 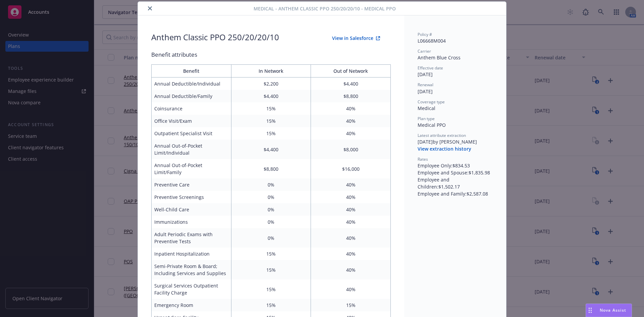 What do you see at coordinates (192, 210) in the screenshot?
I see `td: Well-Child Care` at bounding box center [192, 210].